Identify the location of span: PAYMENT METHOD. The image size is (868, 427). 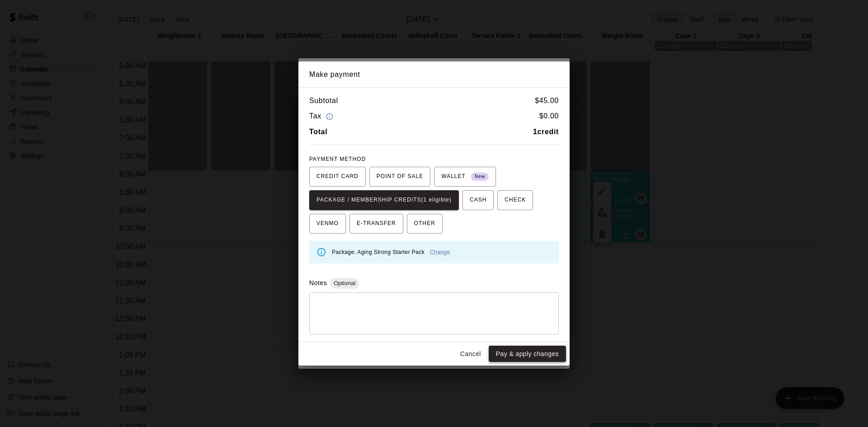
(338, 159).